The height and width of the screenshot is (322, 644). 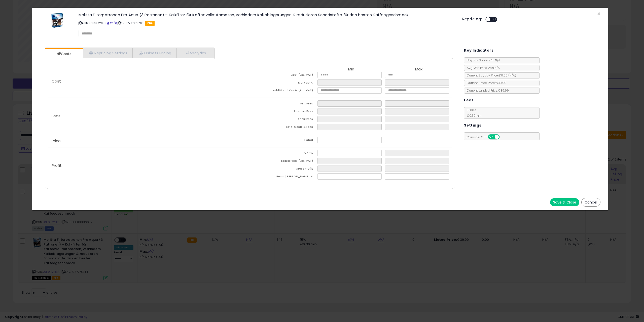 I want to click on th: Min, so click(x=351, y=69).